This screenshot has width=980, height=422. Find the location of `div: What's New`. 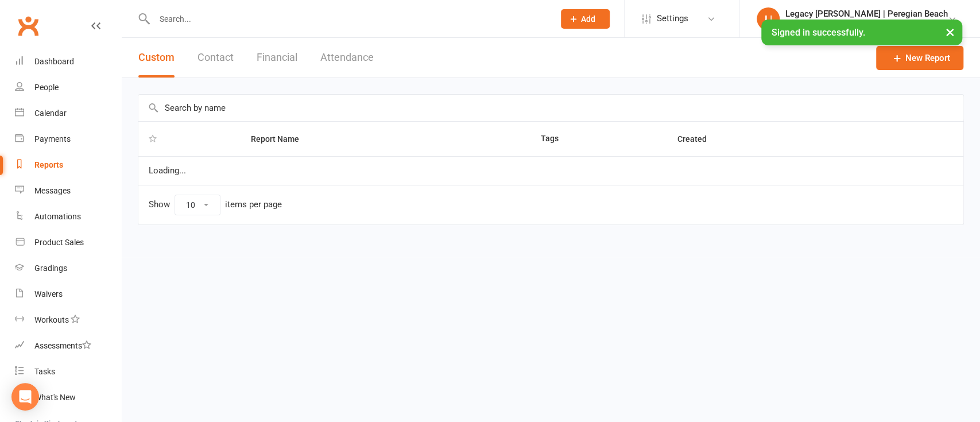

div: What's New is located at coordinates (55, 398).